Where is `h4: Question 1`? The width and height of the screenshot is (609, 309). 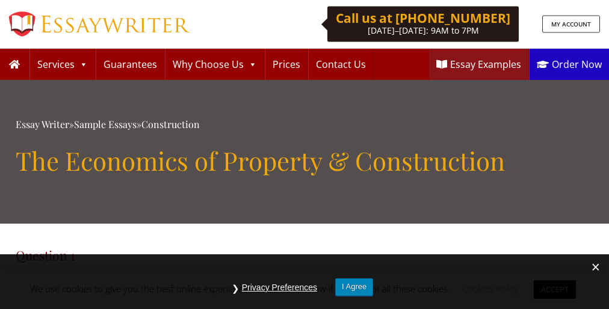
h4: Question 1 is located at coordinates (304, 255).